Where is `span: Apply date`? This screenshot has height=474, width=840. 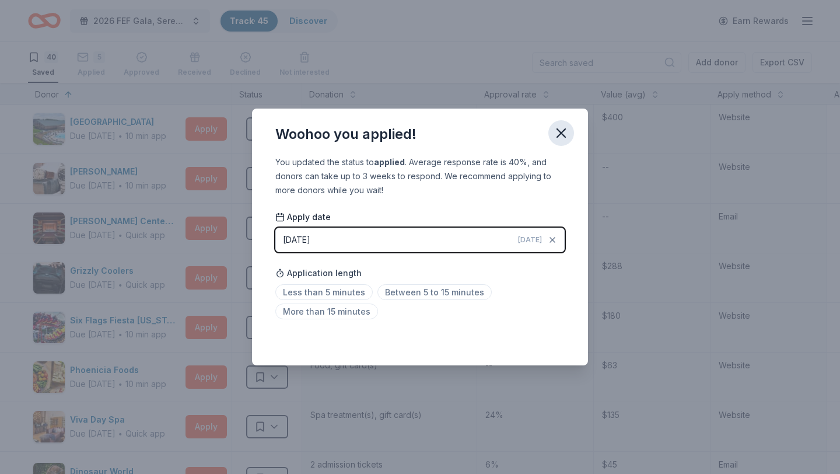
span: Apply date is located at coordinates (303, 217).